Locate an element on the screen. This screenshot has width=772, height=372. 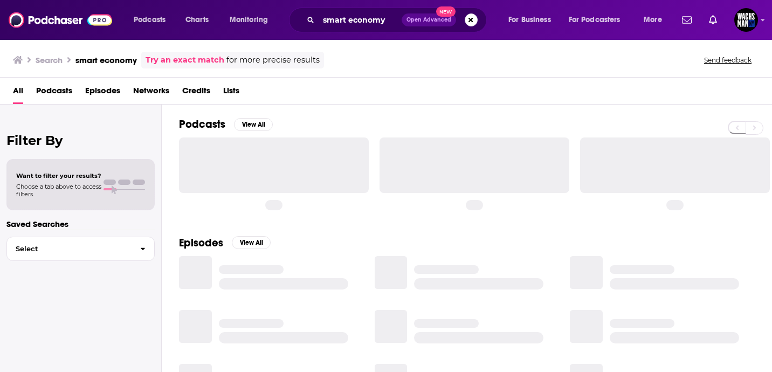
img: User Profile is located at coordinates (746, 20).